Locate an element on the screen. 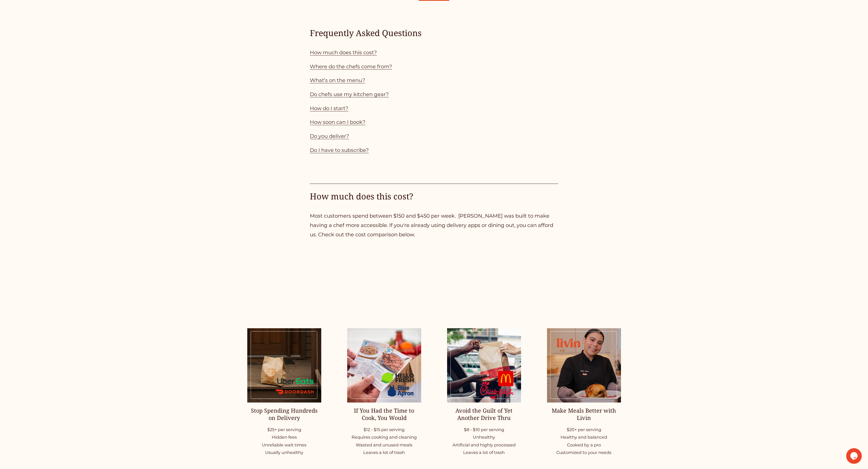 Image resolution: width=868 pixels, height=469 pixels. p: $20+ per serving Healthy and balanced Cooked by a pro Customized to your needs is located at coordinates (583, 441).